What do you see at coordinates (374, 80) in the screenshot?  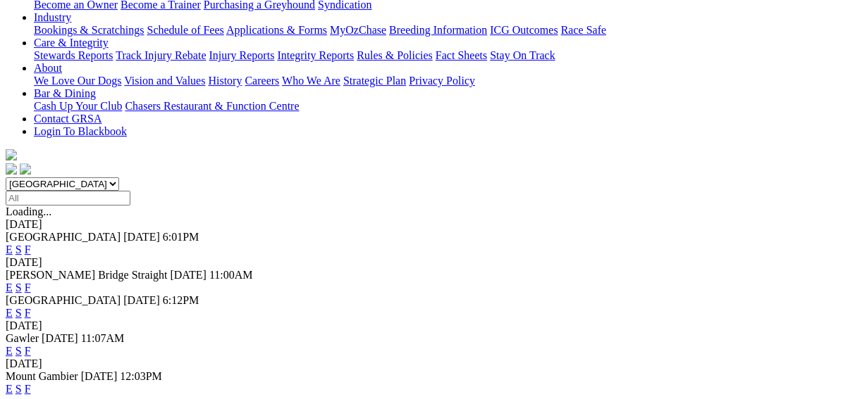 I see `a: Strategic Plan` at bounding box center [374, 80].